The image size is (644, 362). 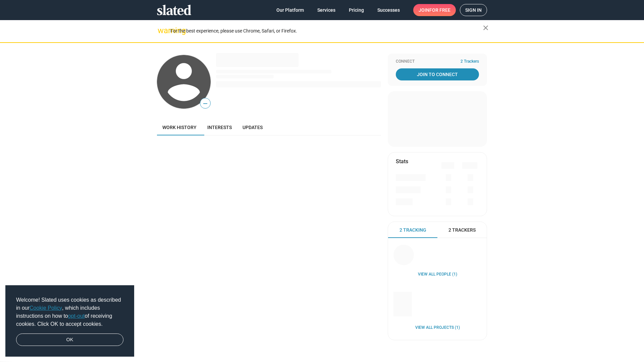 I want to click on span: Pricing, so click(x=356, y=10).